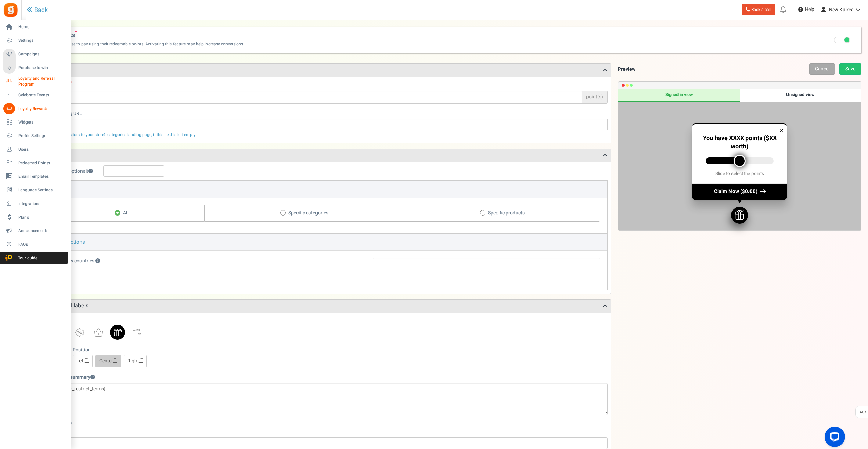 The width and height of the screenshot is (868, 449). I want to click on span: Tour guide, so click(27, 258).